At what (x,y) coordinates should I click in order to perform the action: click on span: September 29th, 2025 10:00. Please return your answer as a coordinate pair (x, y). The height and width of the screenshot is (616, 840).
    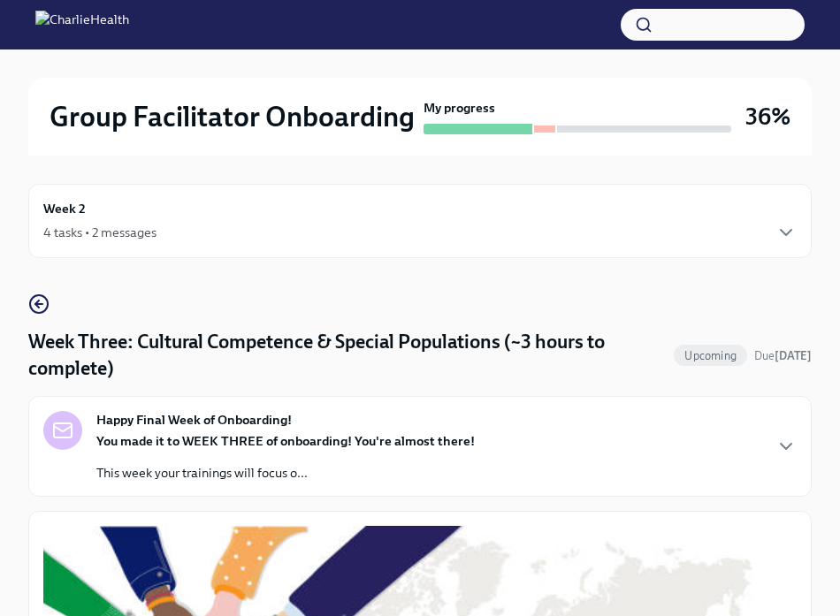
    Looking at the image, I should click on (782, 356).